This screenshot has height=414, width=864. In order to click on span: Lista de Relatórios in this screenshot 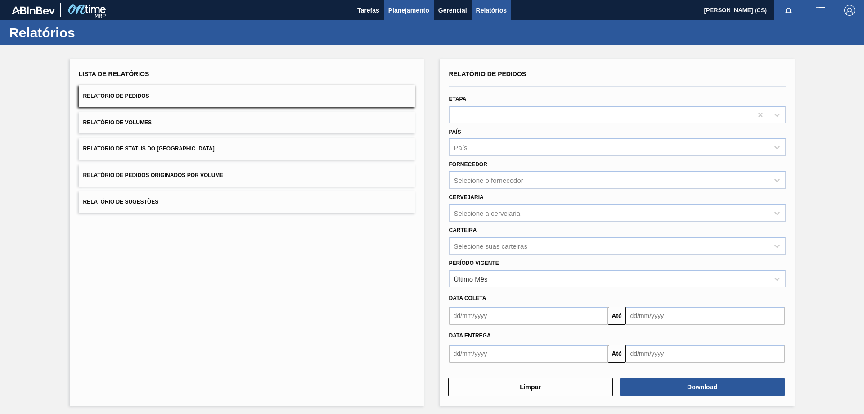, I will do `click(114, 74)`.